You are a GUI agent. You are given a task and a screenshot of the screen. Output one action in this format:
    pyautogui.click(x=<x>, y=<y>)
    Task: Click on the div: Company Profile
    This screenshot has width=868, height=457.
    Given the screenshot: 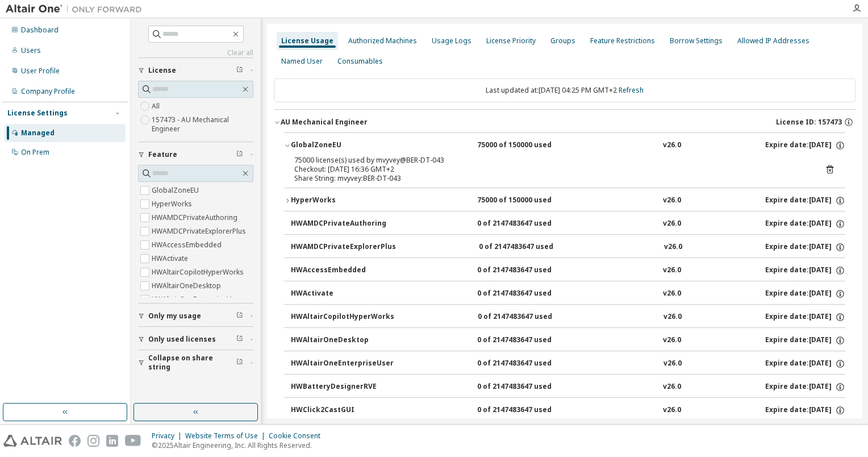 What is the action you would take?
    pyautogui.click(x=48, y=92)
    